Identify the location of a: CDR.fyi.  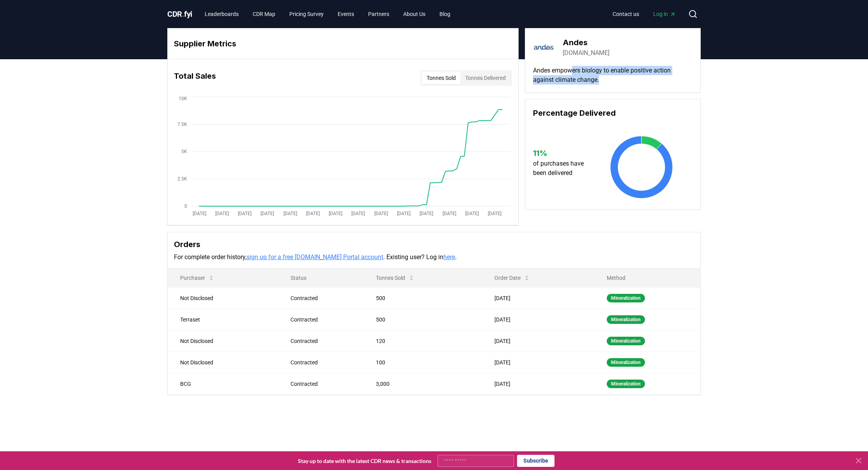
(180, 14).